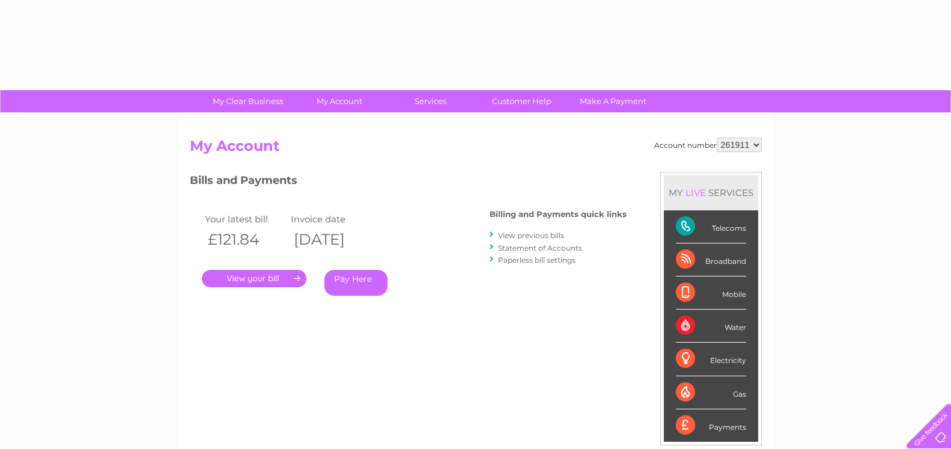 The height and width of the screenshot is (449, 951). I want to click on div: MY SERVICES, so click(711, 192).